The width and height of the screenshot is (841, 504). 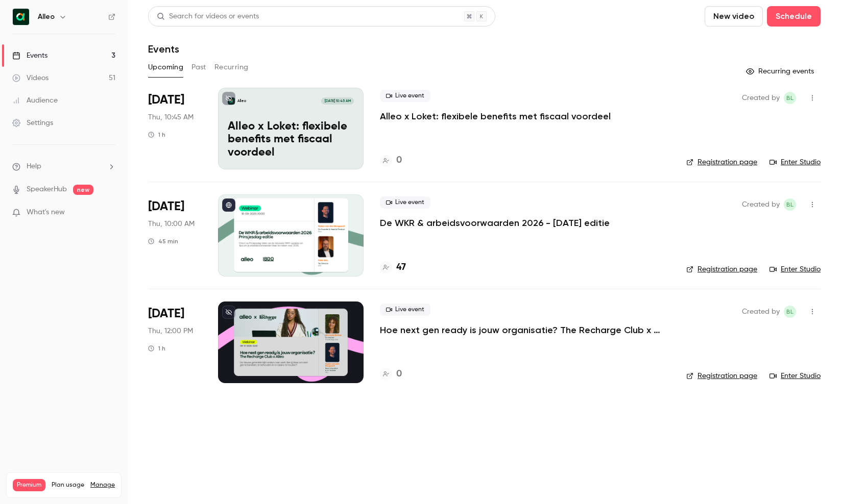 What do you see at coordinates (171, 117) in the screenshot?
I see `span: Thu, 10:45 AM` at bounding box center [171, 117].